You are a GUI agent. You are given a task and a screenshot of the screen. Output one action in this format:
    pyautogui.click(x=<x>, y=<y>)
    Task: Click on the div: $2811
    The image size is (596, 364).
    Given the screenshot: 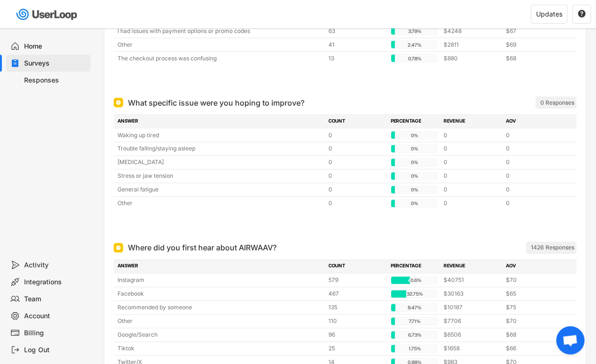 What is the action you would take?
    pyautogui.click(x=472, y=45)
    